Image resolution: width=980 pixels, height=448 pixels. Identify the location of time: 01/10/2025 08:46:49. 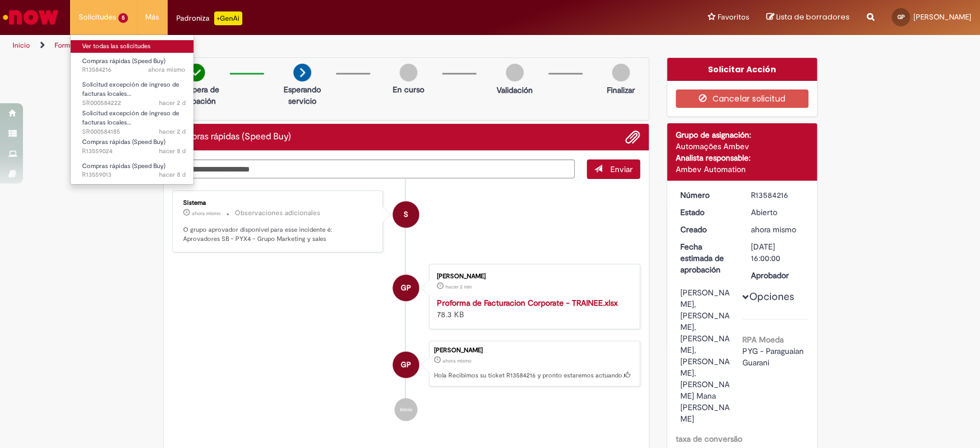
(206, 213).